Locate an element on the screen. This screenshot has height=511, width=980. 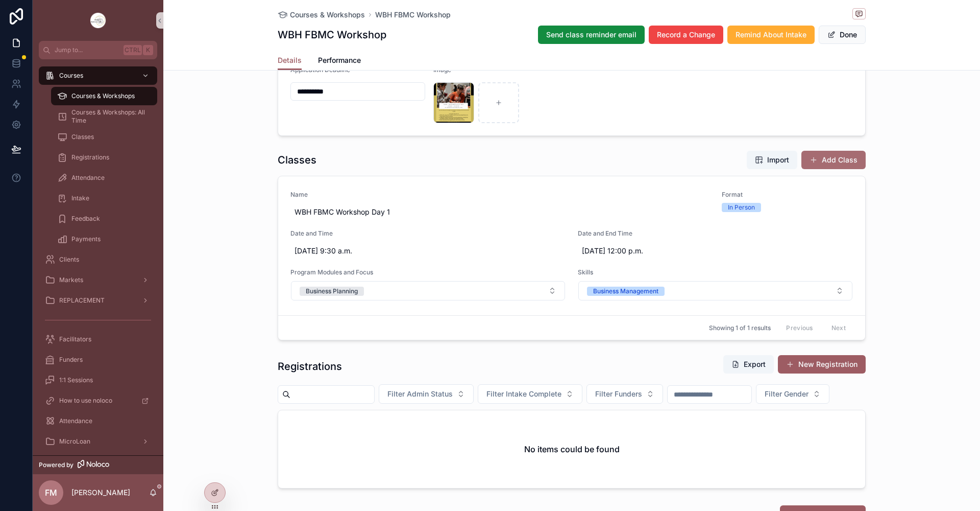
a: Courses & Workshops: All Time is located at coordinates (104, 116).